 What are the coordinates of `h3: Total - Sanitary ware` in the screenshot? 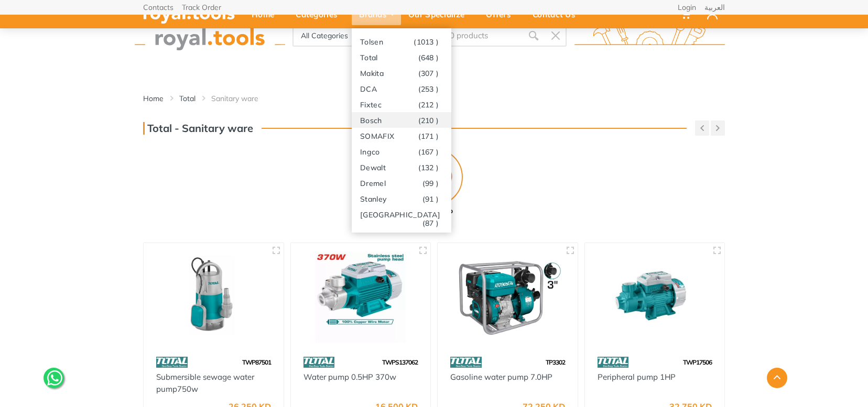 It's located at (198, 129).